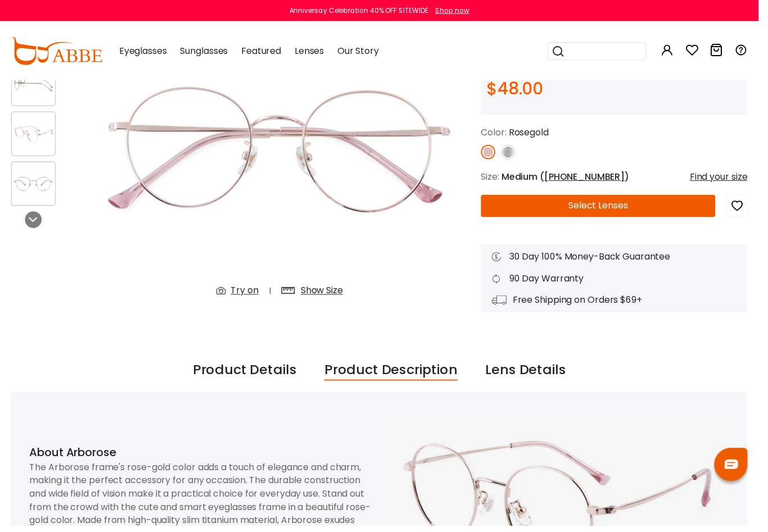 Image resolution: width=768 pixels, height=532 pixels. What do you see at coordinates (622, 260) in the screenshot?
I see `div: 30 Day 100% Money-Back Guarantee` at bounding box center [622, 260].